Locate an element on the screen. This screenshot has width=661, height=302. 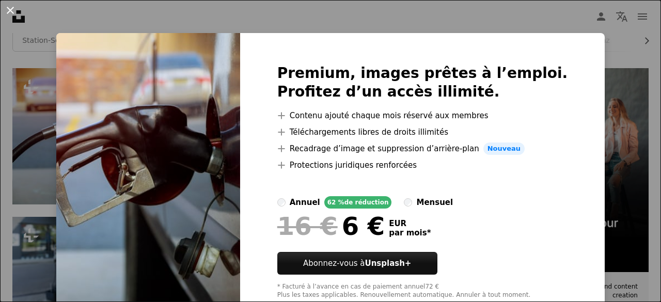
input: mensuel is located at coordinates (408, 202).